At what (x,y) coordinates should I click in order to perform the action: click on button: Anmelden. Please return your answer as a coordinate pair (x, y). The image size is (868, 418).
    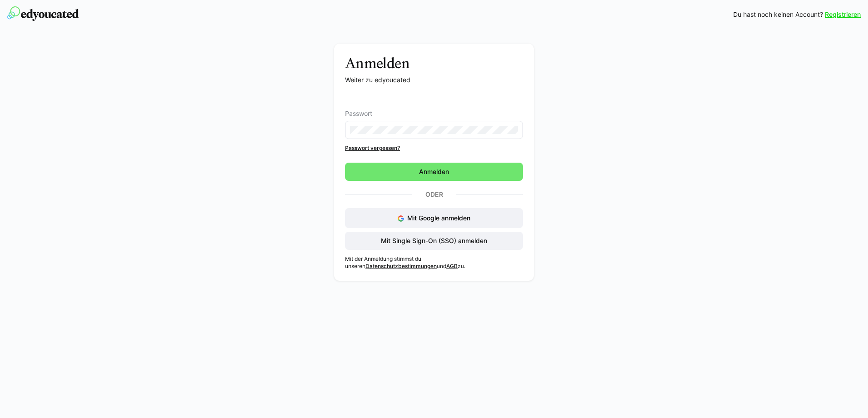
    Looking at the image, I should click on (434, 171).